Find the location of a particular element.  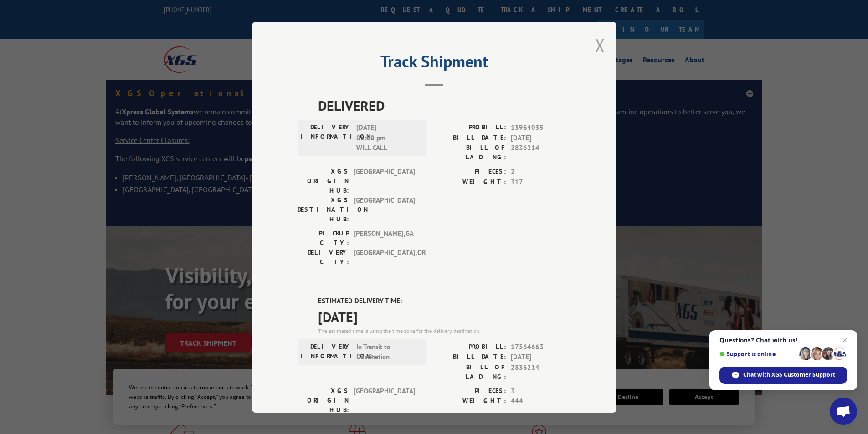

span: 3 is located at coordinates (541, 391).